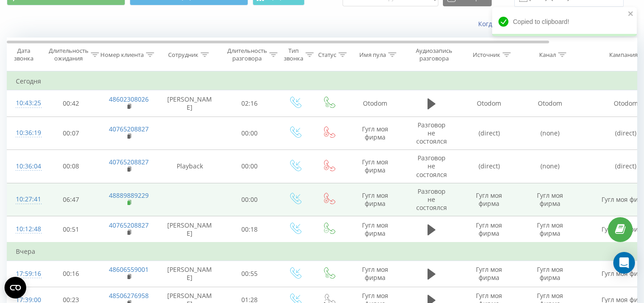 This screenshot has height=303, width=644. What do you see at coordinates (25, 274) in the screenshot?
I see `div: 17:59:16` at bounding box center [25, 274].